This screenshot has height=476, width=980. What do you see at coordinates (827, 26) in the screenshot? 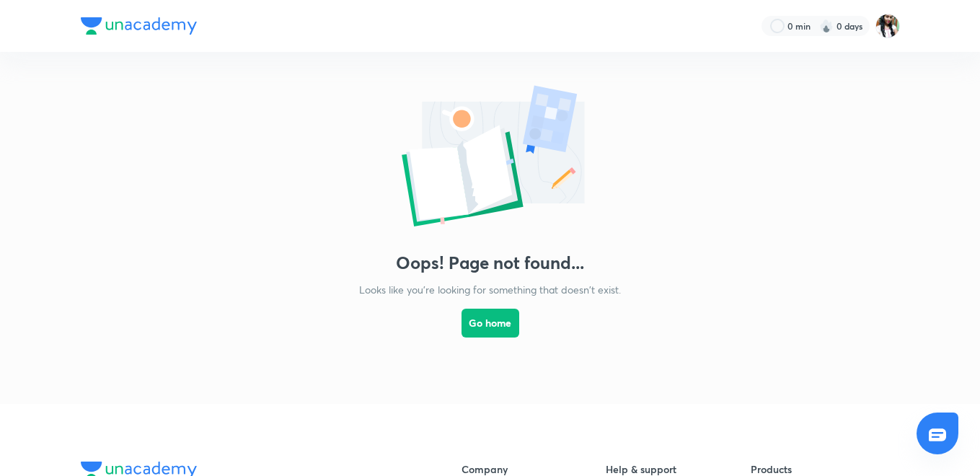
I see `img: streak` at bounding box center [827, 26].